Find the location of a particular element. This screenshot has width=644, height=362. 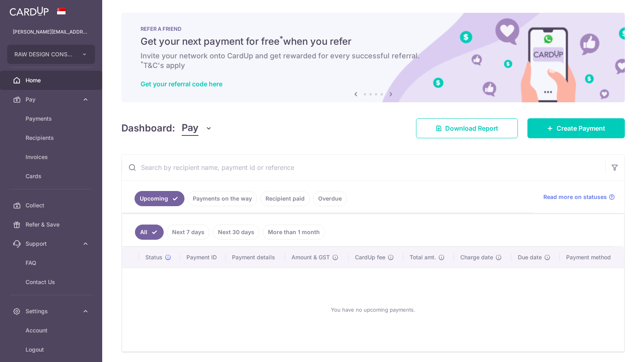

span: FAQ is located at coordinates (52, 263).